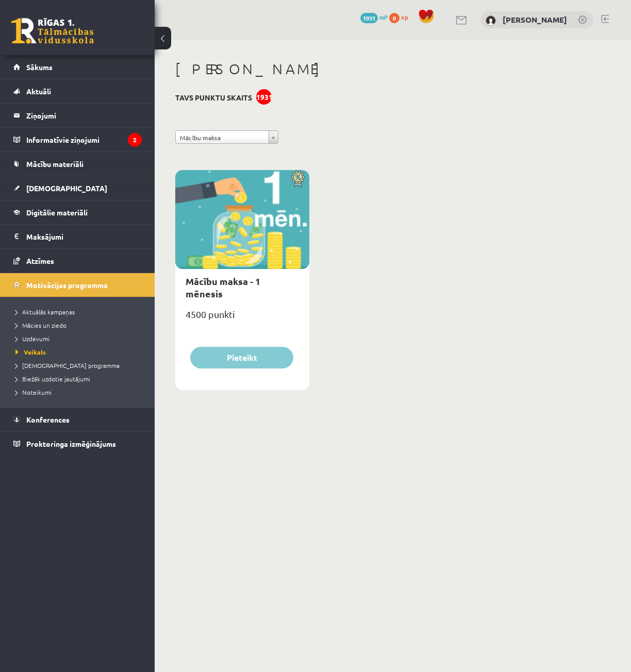  I want to click on span: xp, so click(404, 17).